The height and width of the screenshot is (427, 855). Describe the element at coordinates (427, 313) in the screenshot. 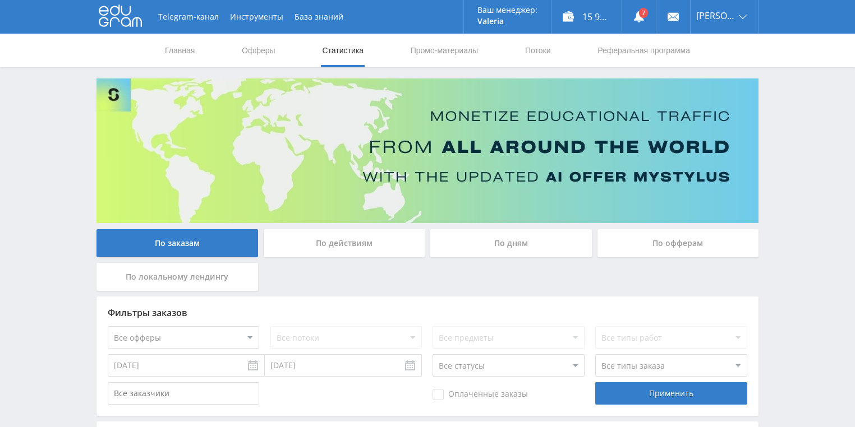

I see `div: Фильтры заказов` at that location.